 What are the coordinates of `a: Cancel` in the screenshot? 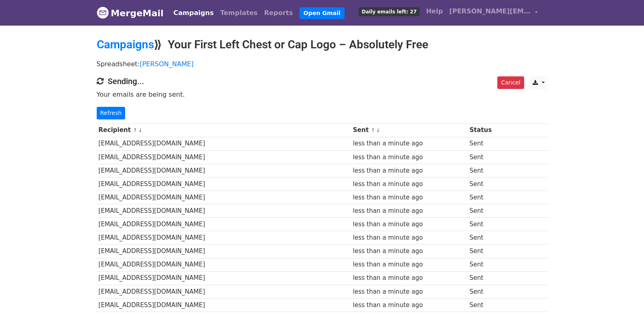 It's located at (510, 83).